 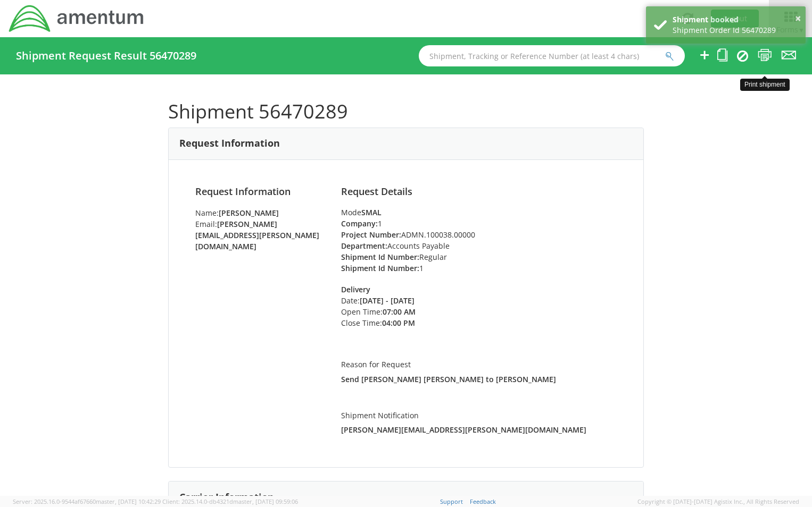 What do you see at coordinates (394, 300) in the screenshot?
I see `li: Date:` at bounding box center [394, 300].